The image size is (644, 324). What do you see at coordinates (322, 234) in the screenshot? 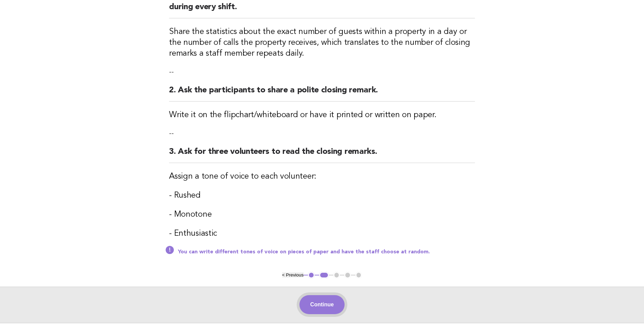
I see `h3: - Enthusiastic` at bounding box center [322, 234].